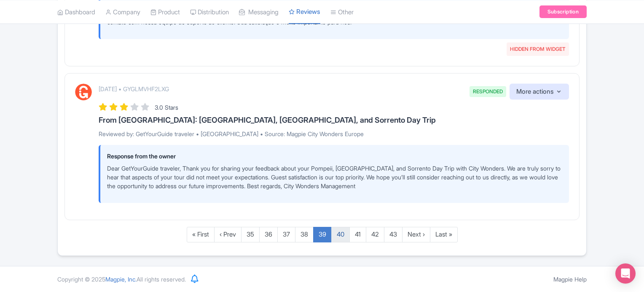 This screenshot has width=644, height=292. What do you see at coordinates (393, 234) in the screenshot?
I see `a: 43` at bounding box center [393, 234].